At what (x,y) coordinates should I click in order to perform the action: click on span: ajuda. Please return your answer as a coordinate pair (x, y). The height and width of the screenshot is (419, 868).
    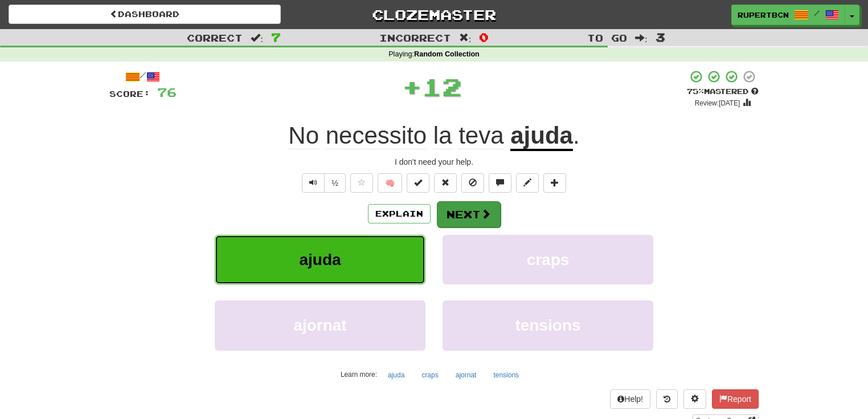
    Looking at the image, I should click on (319, 260).